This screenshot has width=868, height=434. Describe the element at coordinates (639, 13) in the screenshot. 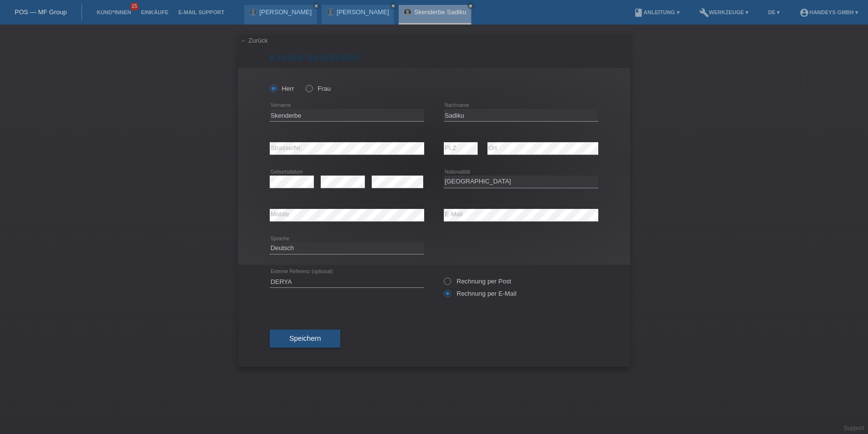

I see `i: book` at that location.